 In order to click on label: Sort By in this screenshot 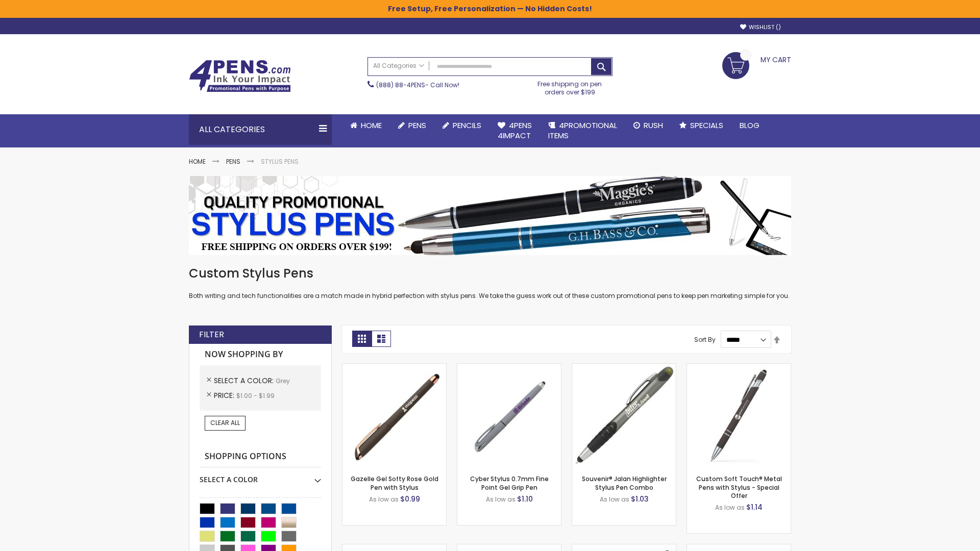, I will do `click(705, 340)`.